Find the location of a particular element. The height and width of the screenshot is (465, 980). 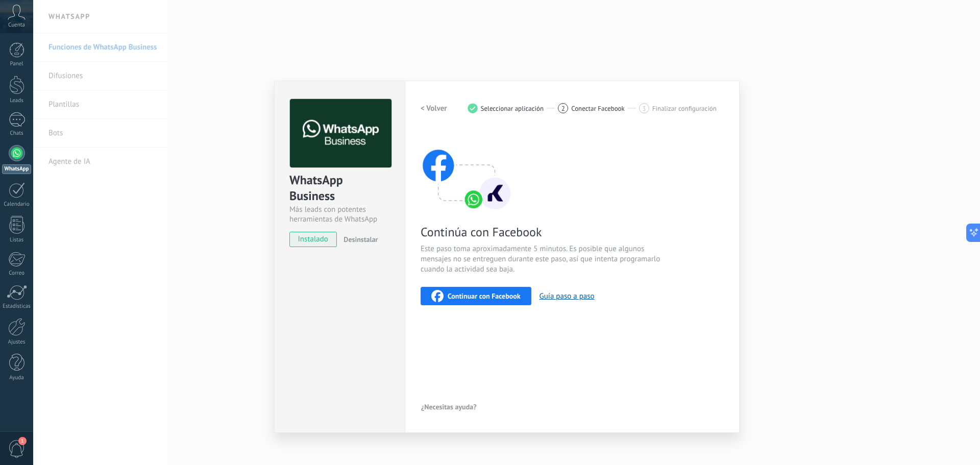

span: Conectar Facebook is located at coordinates (597, 108).